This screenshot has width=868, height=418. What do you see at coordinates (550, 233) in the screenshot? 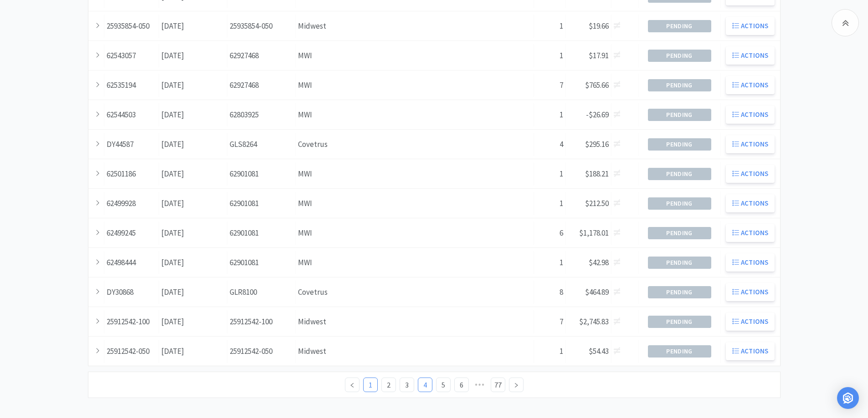
I see `div: 6` at bounding box center [550, 233].